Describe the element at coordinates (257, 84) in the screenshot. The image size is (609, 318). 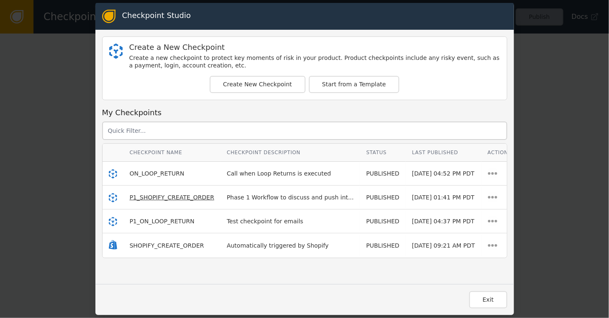
I see `button: Create New Checkpoint` at that location.